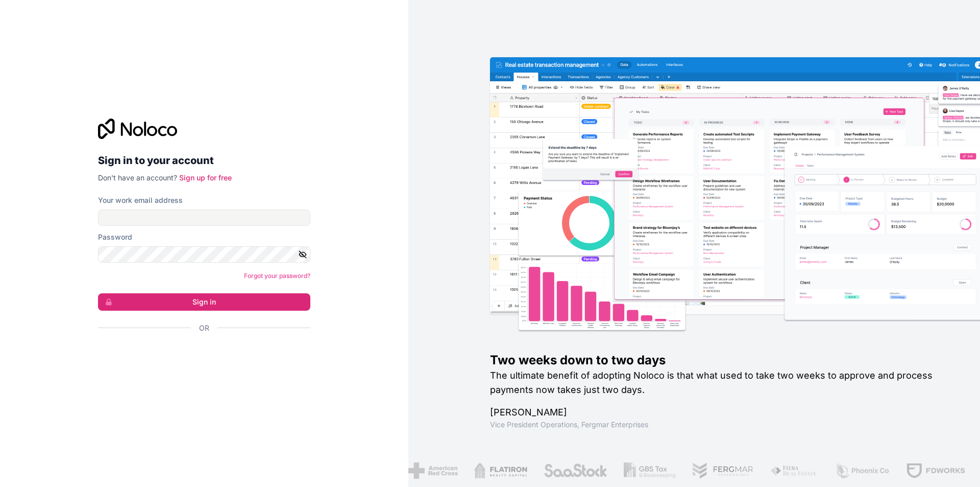  Describe the element at coordinates (575, 470) in the screenshot. I see `img: /assets/saastock-C6Zbiodz.png` at that location.